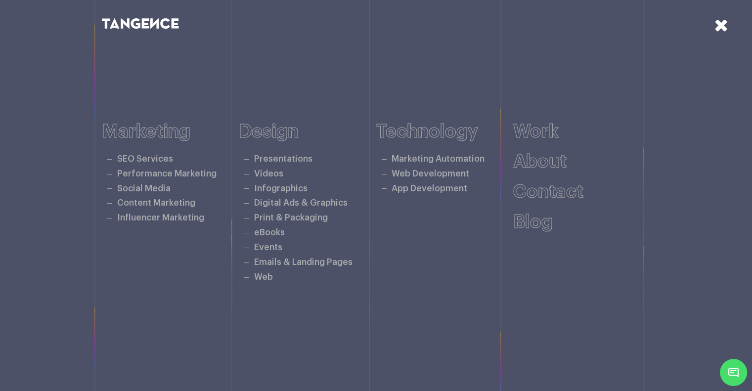 This screenshot has height=391, width=752. What do you see at coordinates (167, 173) in the screenshot?
I see `a: Performance Marketing` at bounding box center [167, 173].